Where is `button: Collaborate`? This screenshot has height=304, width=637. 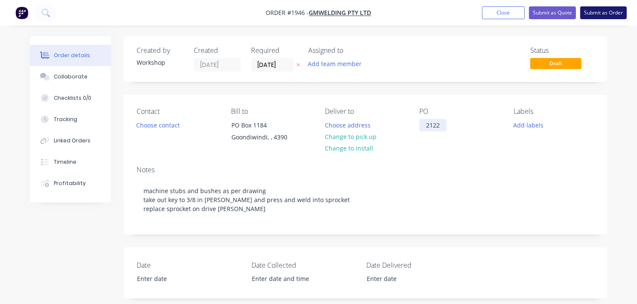 button: Collaborate is located at coordinates (70, 77).